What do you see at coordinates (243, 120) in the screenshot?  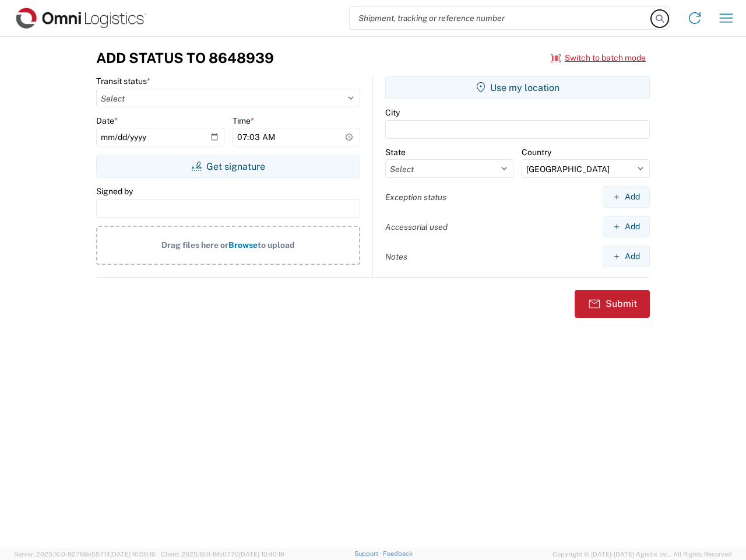 I see `label: Time` at bounding box center [243, 120].